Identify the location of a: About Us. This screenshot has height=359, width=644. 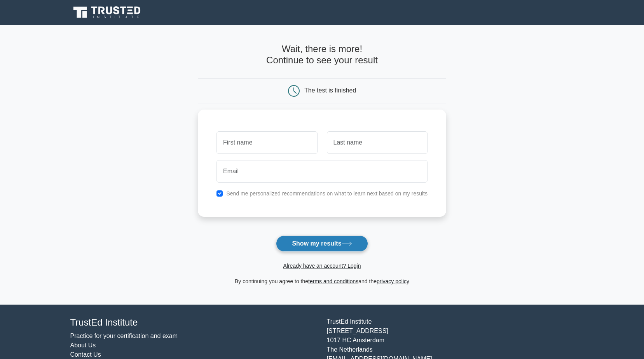
(83, 345).